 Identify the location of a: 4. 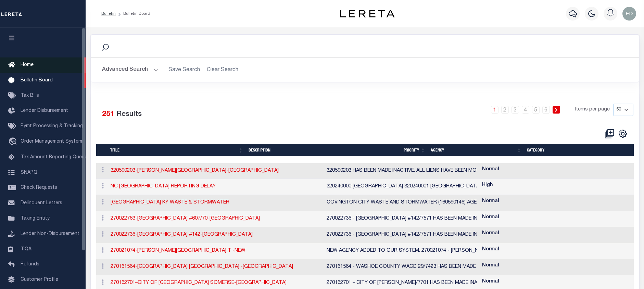
(525, 110).